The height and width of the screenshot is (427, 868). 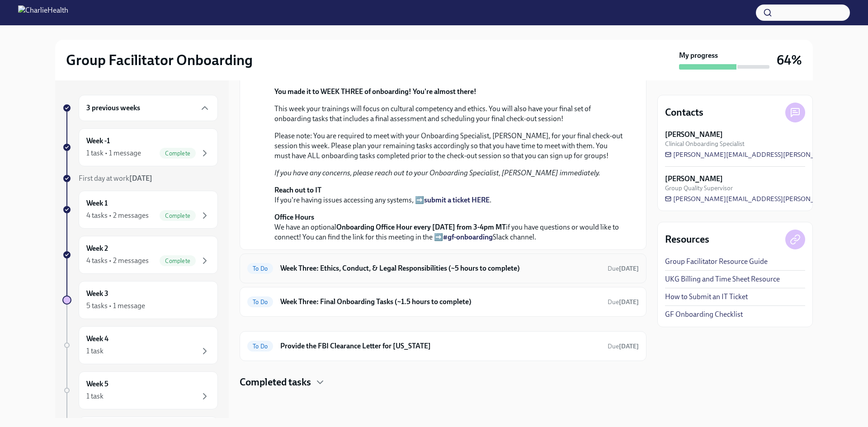 I want to click on a: submit a ticket HERE, so click(x=456, y=200).